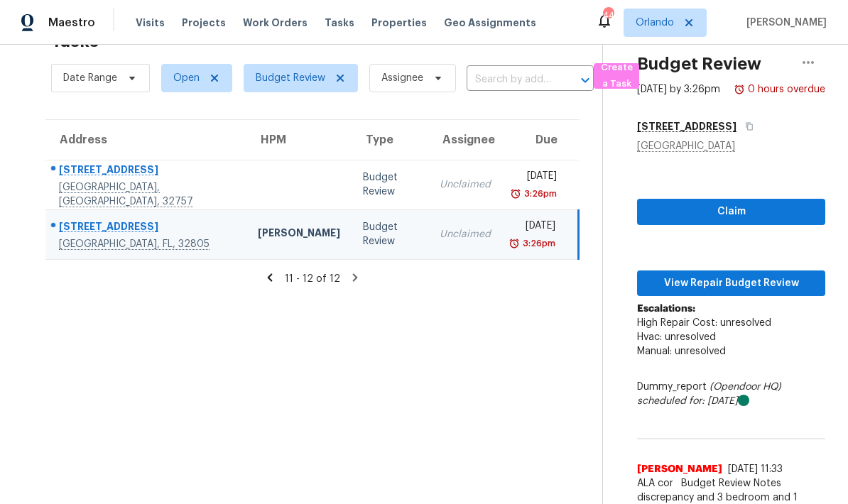 This screenshot has height=504, width=848. Describe the element at coordinates (203, 22) in the screenshot. I see `span: Projects` at that location.